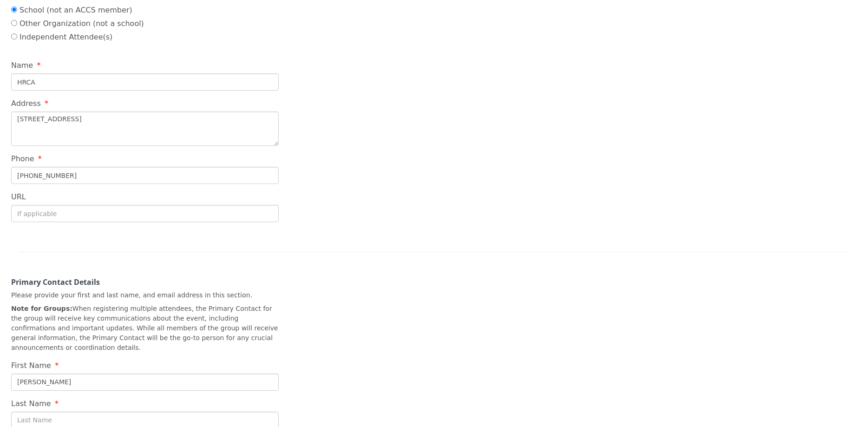  I want to click on input: School/homeschool/business, so click(145, 82).